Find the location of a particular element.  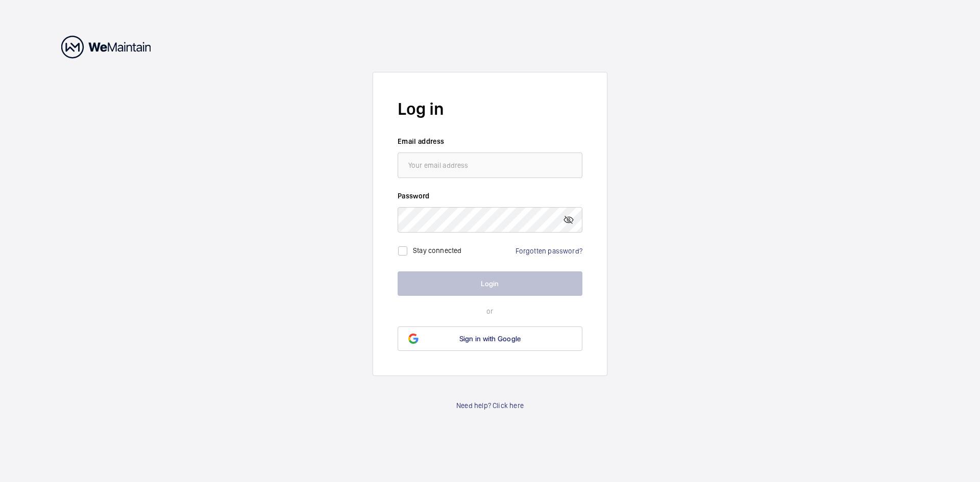

input: Your email address is located at coordinates (490, 165).